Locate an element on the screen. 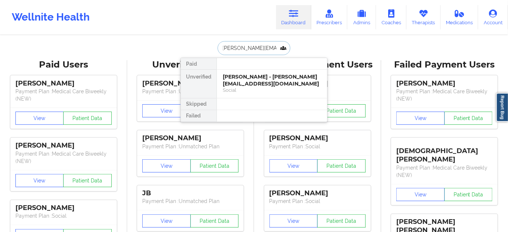  a: Prescribers is located at coordinates (330, 17).